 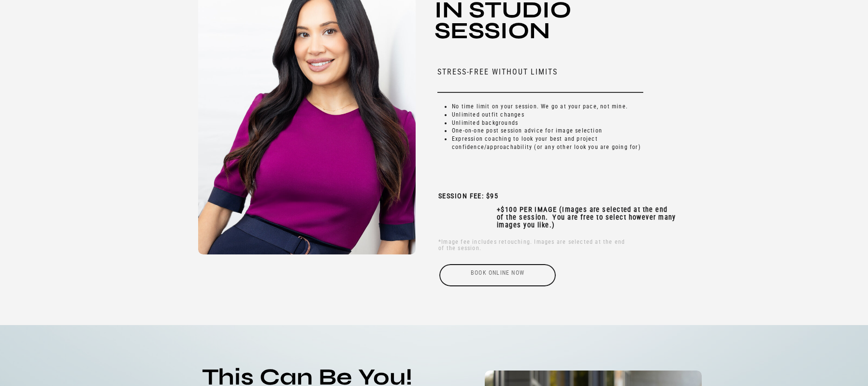 I want to click on b: +$100 PER IMAGE (Images are selected at the end of the session. You are free to select however ma..., so click(x=586, y=217).